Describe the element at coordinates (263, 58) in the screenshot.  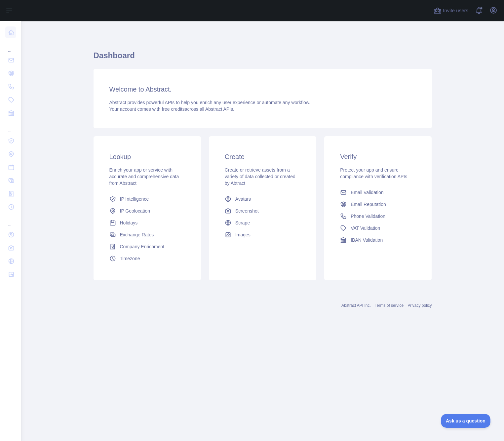
I see `h1: Dashboard` at that location.